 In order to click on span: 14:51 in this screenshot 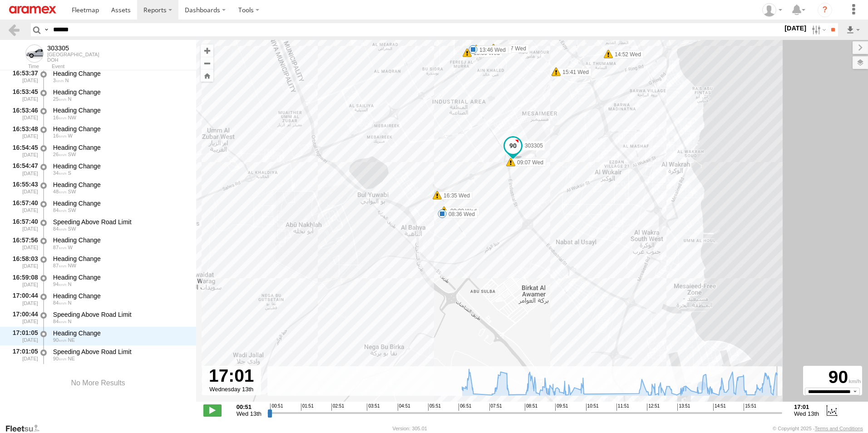, I will do `click(719, 407)`.